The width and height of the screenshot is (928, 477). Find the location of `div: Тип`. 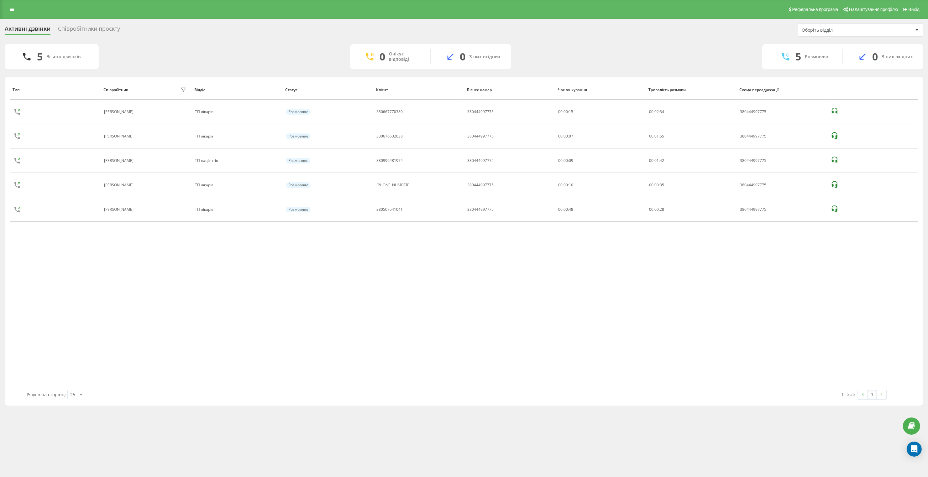

div: Тип is located at coordinates (55, 90).